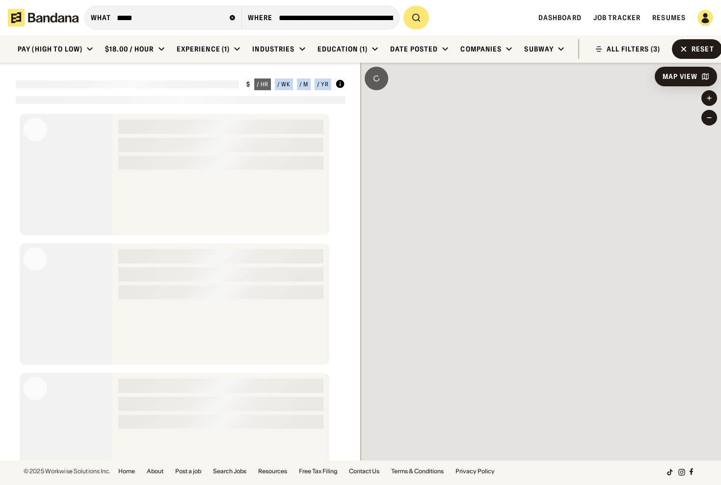  Describe the element at coordinates (669, 18) in the screenshot. I see `a: Resumes` at that location.